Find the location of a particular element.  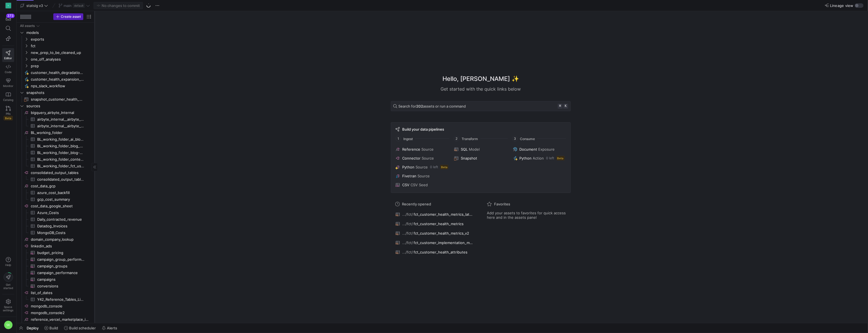

span: mongodb_console​​​​​​​​ is located at coordinates (60, 306).